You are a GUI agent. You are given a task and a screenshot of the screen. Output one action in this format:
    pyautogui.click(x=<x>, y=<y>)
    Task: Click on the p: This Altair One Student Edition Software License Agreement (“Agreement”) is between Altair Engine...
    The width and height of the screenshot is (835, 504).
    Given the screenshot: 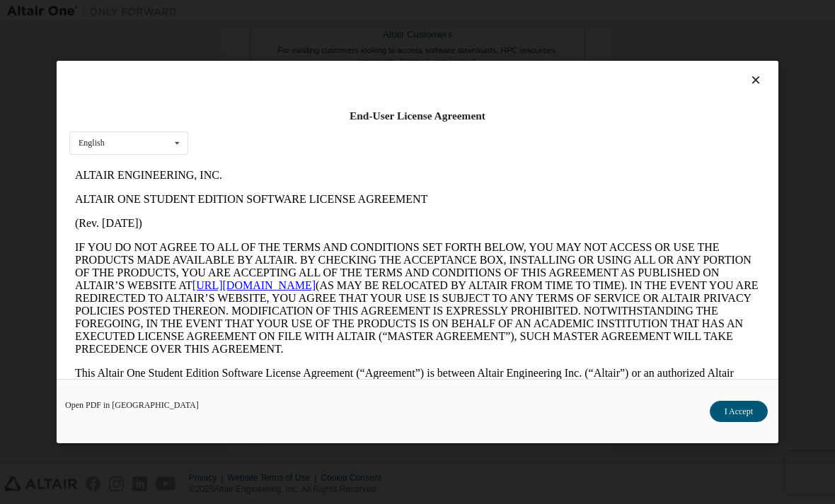 What is the action you would take?
    pyautogui.click(x=349, y=236)
    